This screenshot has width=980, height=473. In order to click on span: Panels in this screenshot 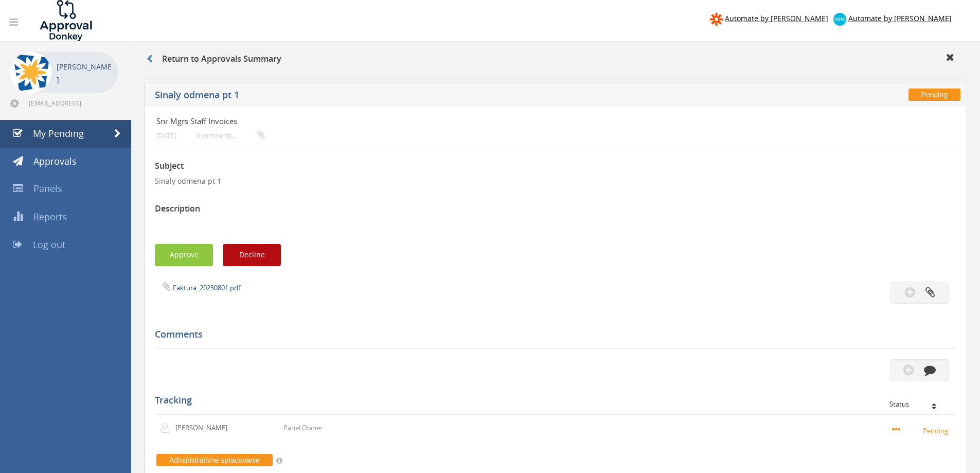, I will do `click(48, 188)`.